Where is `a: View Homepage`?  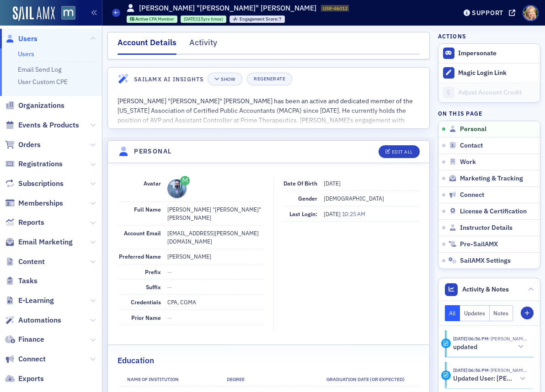 a: View Homepage is located at coordinates (65, 13).